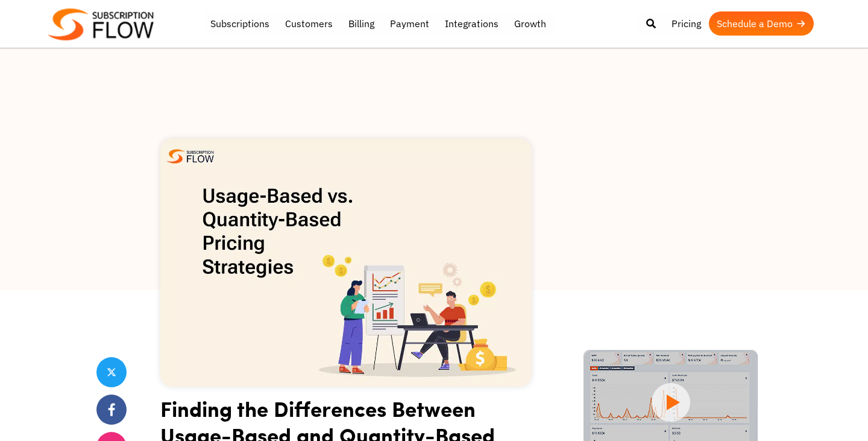 The image size is (868, 441). I want to click on a: Customers, so click(309, 24).